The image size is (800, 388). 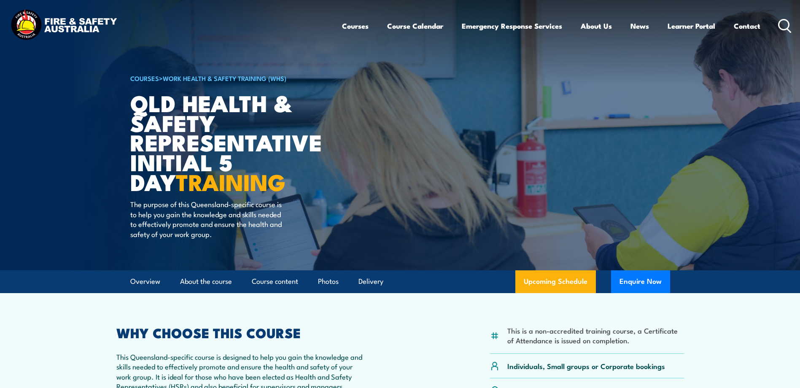 I want to click on button: Enquire Now, so click(x=640, y=282).